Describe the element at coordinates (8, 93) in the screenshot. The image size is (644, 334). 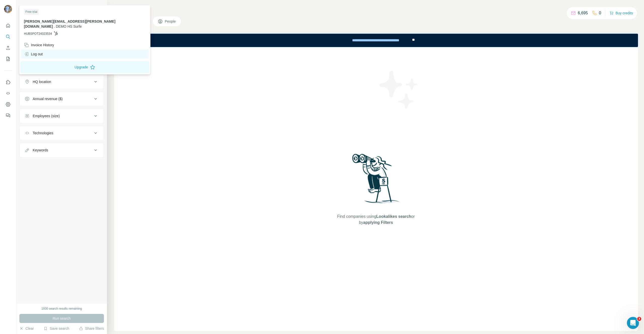
I see `button: Use Surfe API` at that location.